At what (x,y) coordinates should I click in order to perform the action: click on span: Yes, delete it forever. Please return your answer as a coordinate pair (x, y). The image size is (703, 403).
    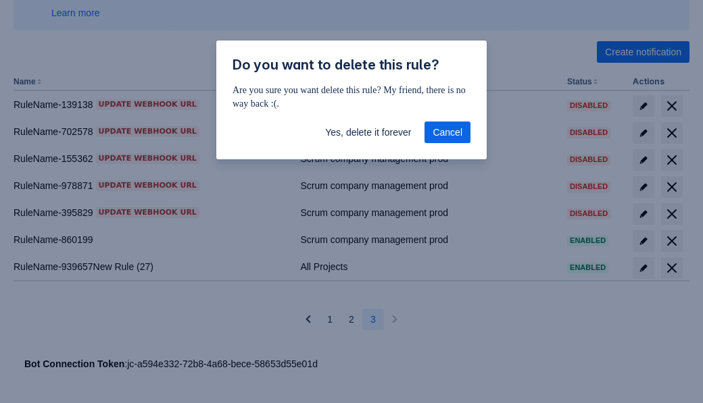
    Looking at the image, I should click on (368, 132).